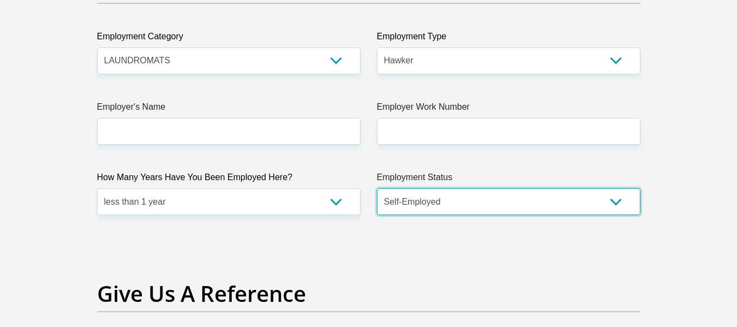 The height and width of the screenshot is (327, 737). I want to click on label: Employment Type, so click(508, 39).